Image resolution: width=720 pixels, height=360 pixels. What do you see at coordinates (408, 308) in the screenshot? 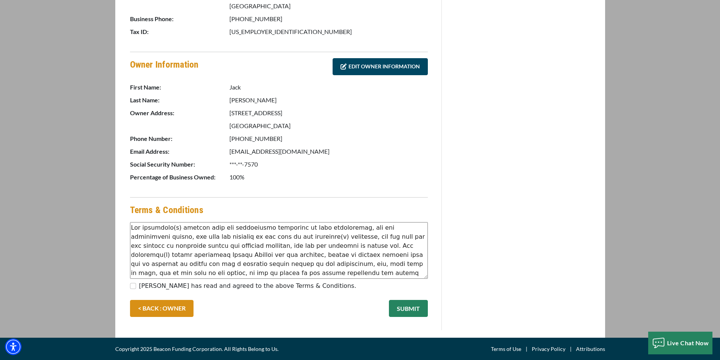
I see `button: SUBMIT` at bounding box center [408, 308].